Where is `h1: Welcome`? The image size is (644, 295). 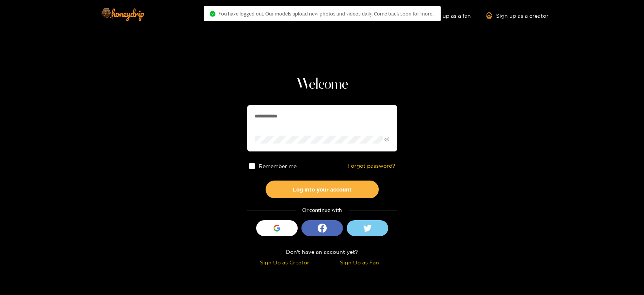
h1: Welcome is located at coordinates (322, 85).